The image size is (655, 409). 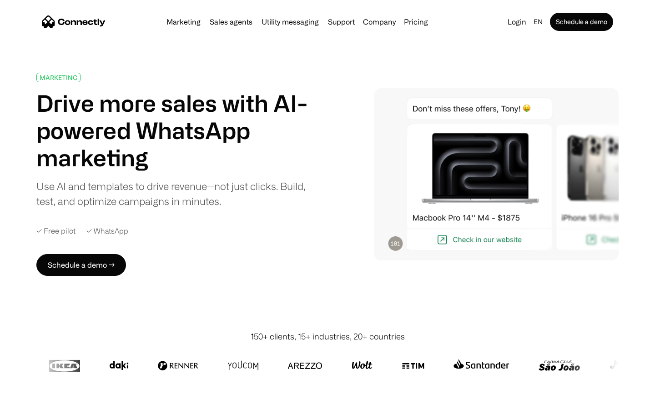 I want to click on div: Company, so click(x=379, y=22).